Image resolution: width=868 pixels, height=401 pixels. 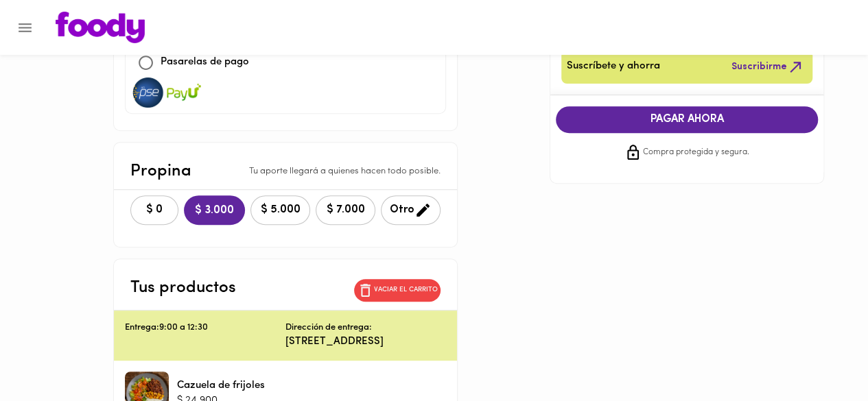 What do you see at coordinates (696, 153) in the screenshot?
I see `span: Compra protegida y segura.` at bounding box center [696, 153].